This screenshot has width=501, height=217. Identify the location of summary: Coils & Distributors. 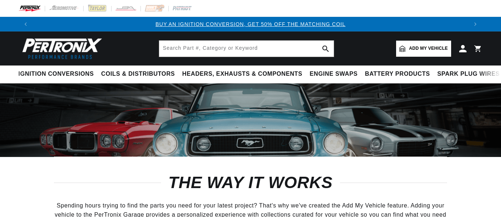
(138, 74).